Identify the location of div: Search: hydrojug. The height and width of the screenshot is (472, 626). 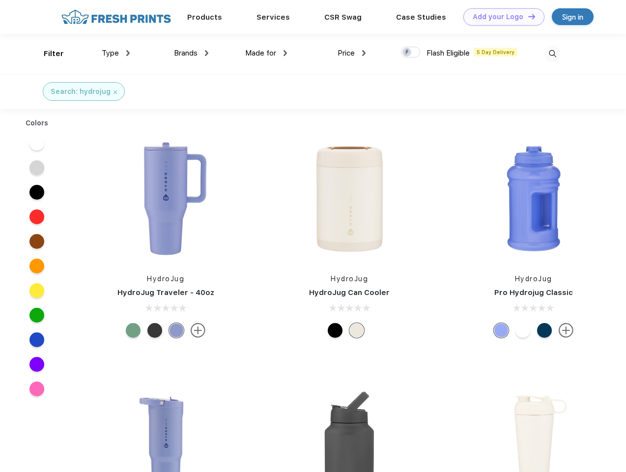
(81, 91).